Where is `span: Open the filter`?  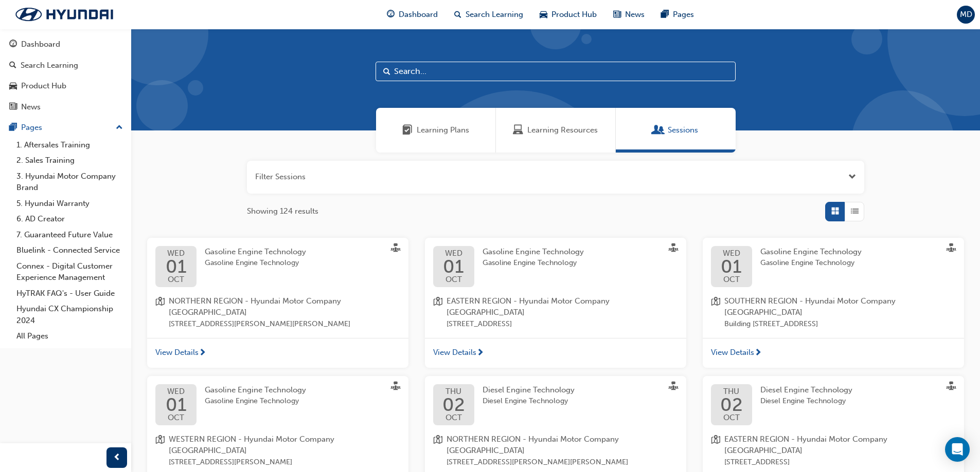 span: Open the filter is located at coordinates (852, 177).